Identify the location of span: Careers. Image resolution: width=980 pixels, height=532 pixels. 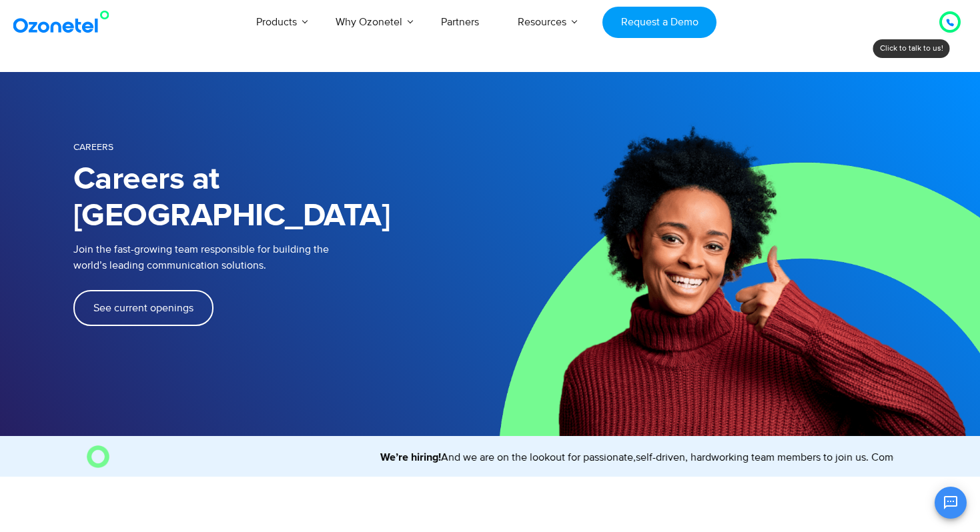
(93, 147).